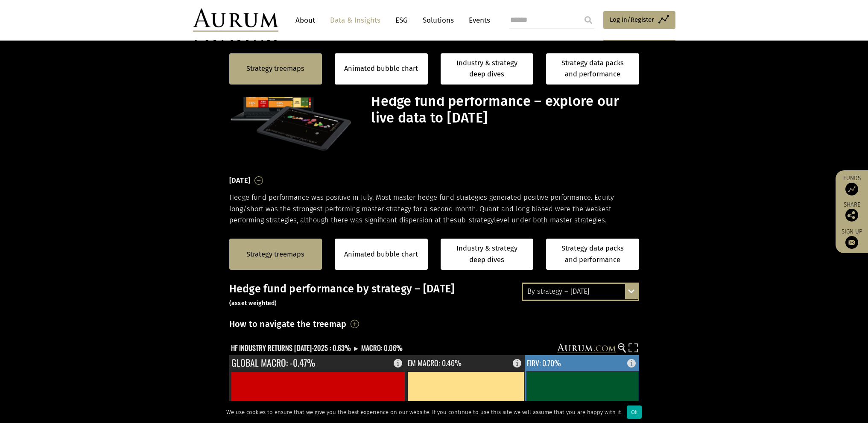 The image size is (868, 423). Describe the element at coordinates (478, 20) in the screenshot. I see `a: Events` at that location.